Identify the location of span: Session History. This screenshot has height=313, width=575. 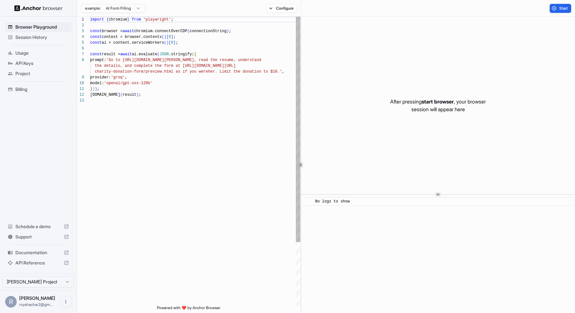
(42, 37).